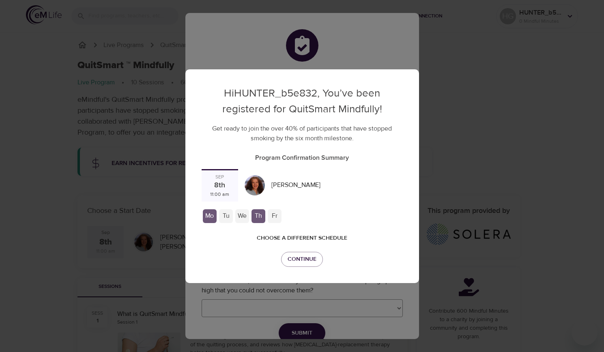 This screenshot has height=352, width=604. I want to click on div: Sep, so click(220, 177).